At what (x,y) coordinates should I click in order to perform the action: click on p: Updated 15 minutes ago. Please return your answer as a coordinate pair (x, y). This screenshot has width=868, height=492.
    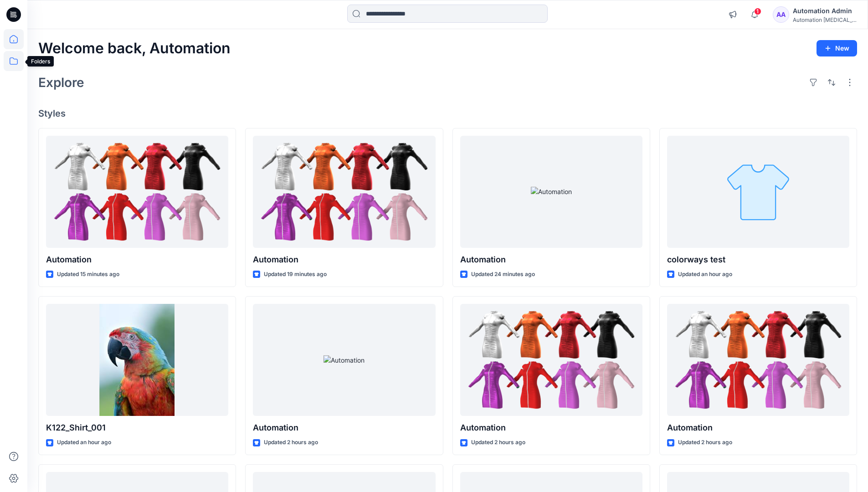
    Looking at the image, I should click on (88, 274).